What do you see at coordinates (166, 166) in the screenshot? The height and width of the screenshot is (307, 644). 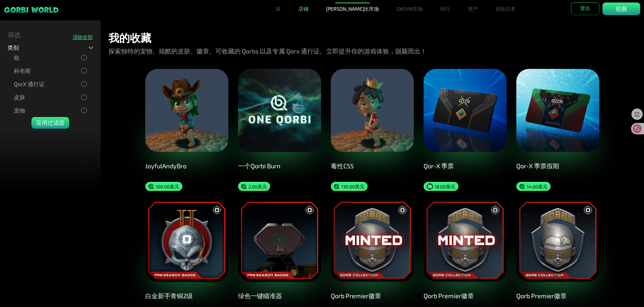 I see `font: JoyfulAndyBro` at bounding box center [166, 166].